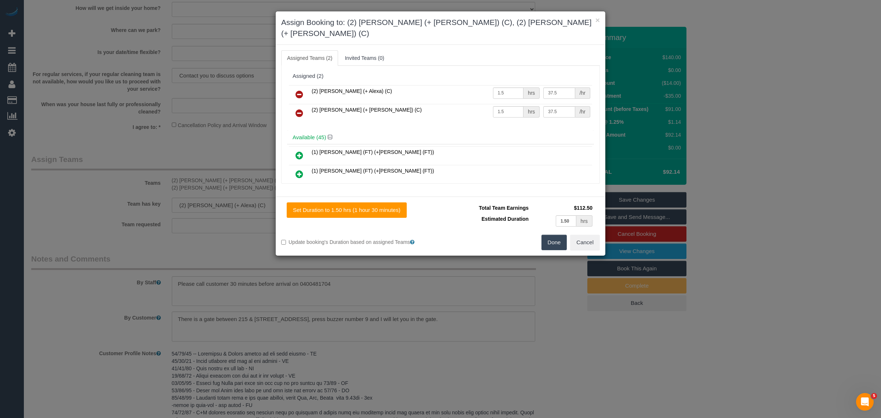  What do you see at coordinates (585, 242) in the screenshot?
I see `button: Cancel` at bounding box center [585, 242].